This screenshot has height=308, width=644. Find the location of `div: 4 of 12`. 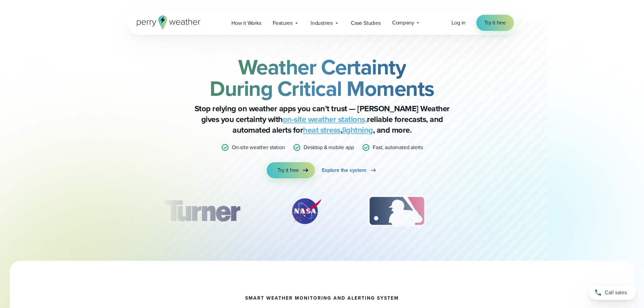

div: 4 of 12 is located at coordinates (491, 211).